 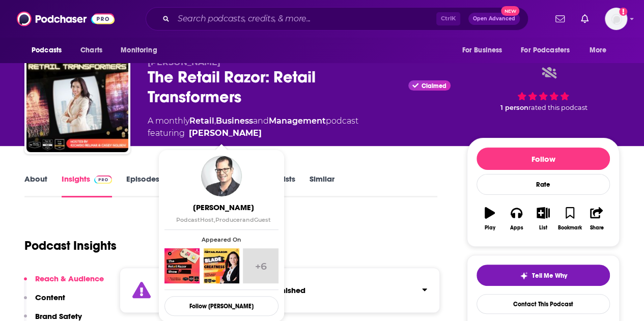 I want to click on input: Search podcasts, credits, & more..., so click(x=305, y=19).